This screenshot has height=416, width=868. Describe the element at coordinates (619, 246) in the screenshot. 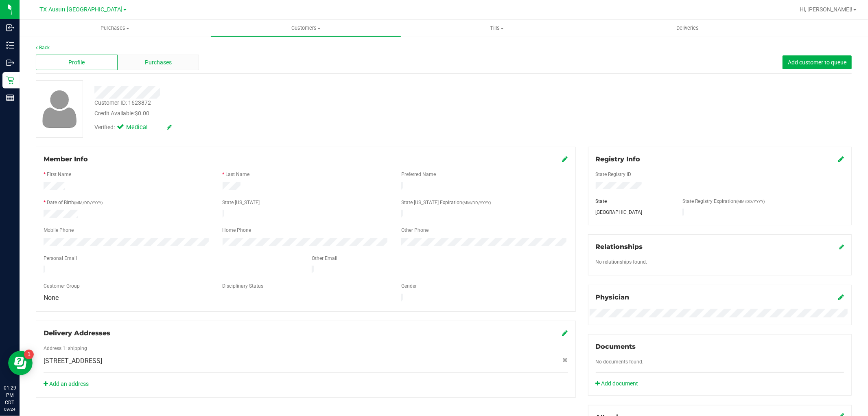

I see `span: Relationships` at that location.